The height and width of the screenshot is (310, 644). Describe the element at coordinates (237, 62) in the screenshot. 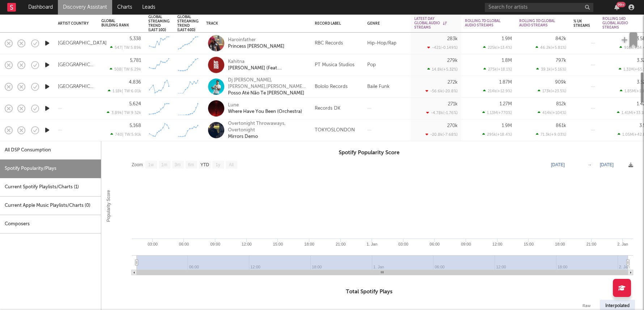

I see `div: Kahitna` at that location.